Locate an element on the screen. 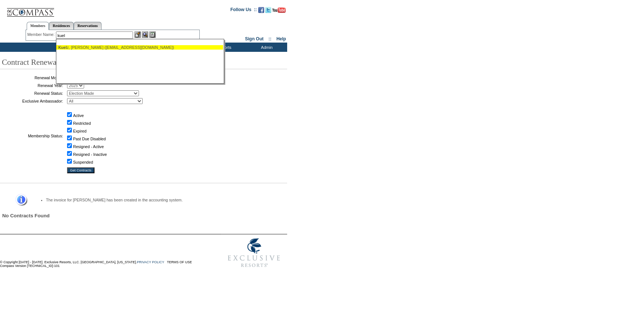  img: Exclusive Resorts is located at coordinates (254, 252).